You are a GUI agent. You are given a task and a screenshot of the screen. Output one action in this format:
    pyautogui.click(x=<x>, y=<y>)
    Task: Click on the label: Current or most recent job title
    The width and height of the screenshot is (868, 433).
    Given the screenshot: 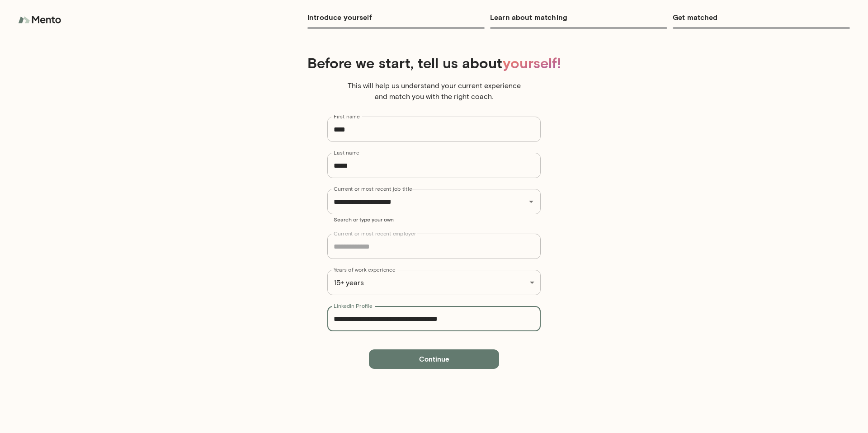 What is the action you would take?
    pyautogui.click(x=373, y=189)
    